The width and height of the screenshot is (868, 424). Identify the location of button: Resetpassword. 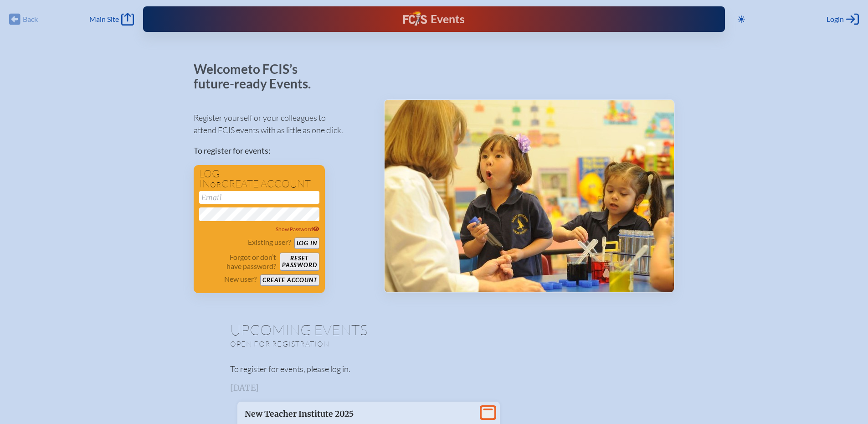
(299, 261).